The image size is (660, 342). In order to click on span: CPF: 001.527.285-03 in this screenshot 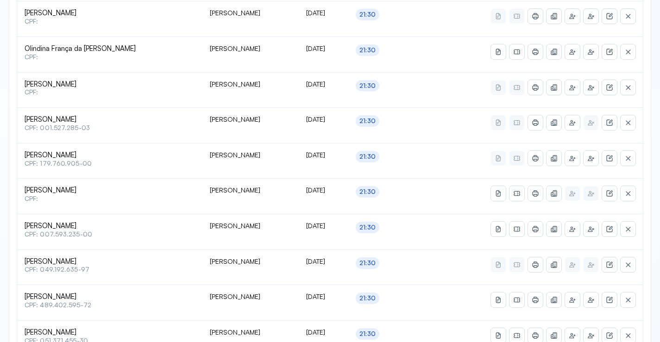, I will do `click(110, 128)`.